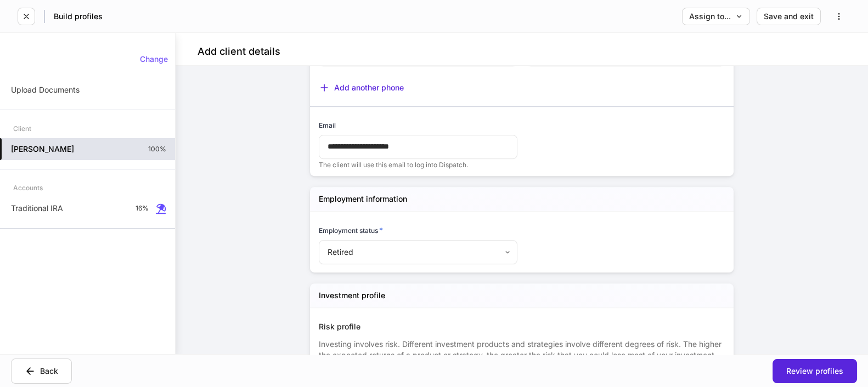  I want to click on div: Risk profile, so click(522, 327).